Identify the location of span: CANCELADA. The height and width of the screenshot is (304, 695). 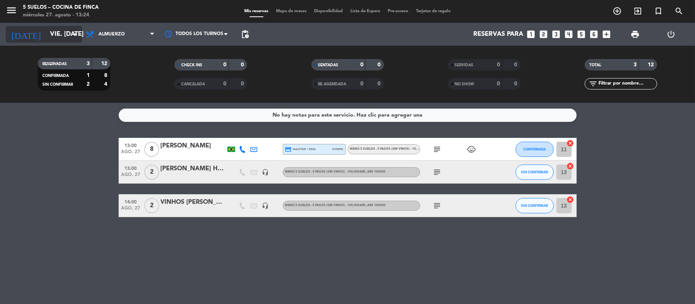
(193, 84).